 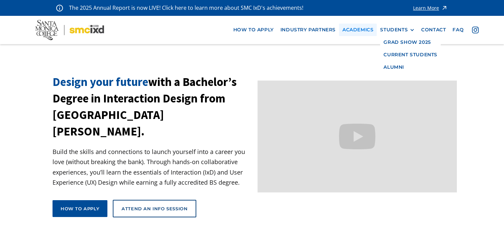 What do you see at coordinates (430, 8) in the screenshot?
I see `a: Learn More` at bounding box center [430, 8].